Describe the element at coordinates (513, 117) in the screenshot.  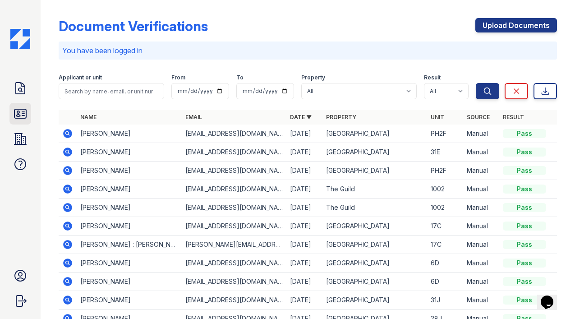
I see `a: Result` at that location.